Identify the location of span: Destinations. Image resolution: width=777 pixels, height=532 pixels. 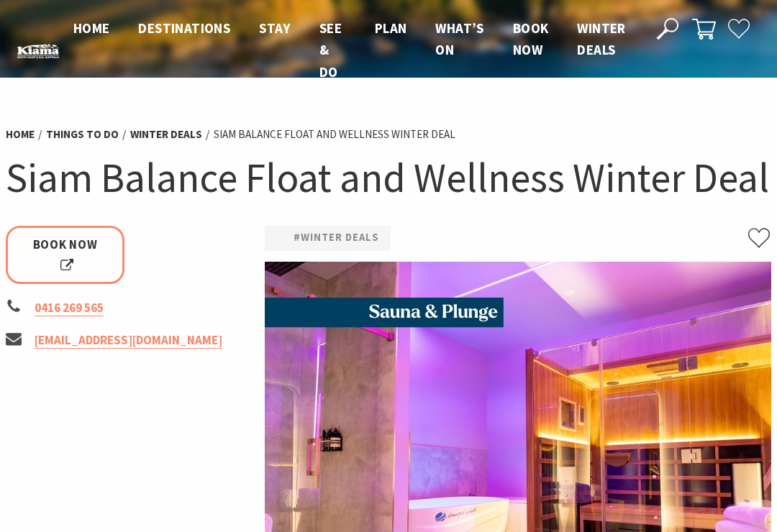
(184, 28).